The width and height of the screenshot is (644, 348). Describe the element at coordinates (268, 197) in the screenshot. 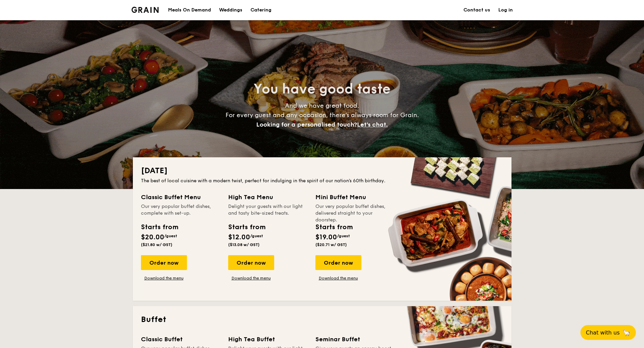

I see `div: High Tea Menu` at that location.